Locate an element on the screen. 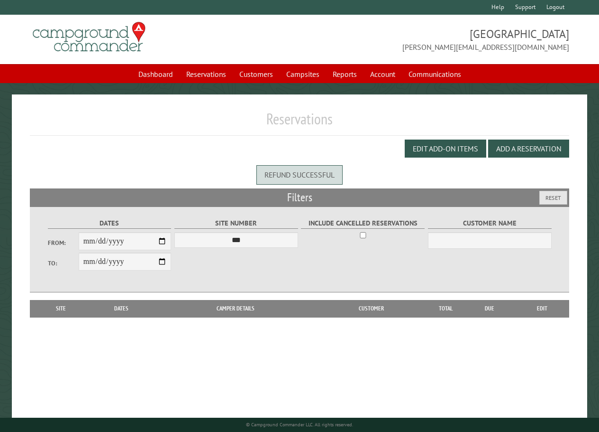  label: From: is located at coordinates (63, 242).